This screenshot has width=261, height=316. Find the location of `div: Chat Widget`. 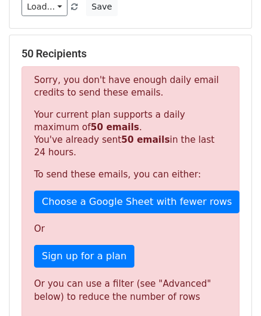

div: Chat Widget is located at coordinates (231, 288).